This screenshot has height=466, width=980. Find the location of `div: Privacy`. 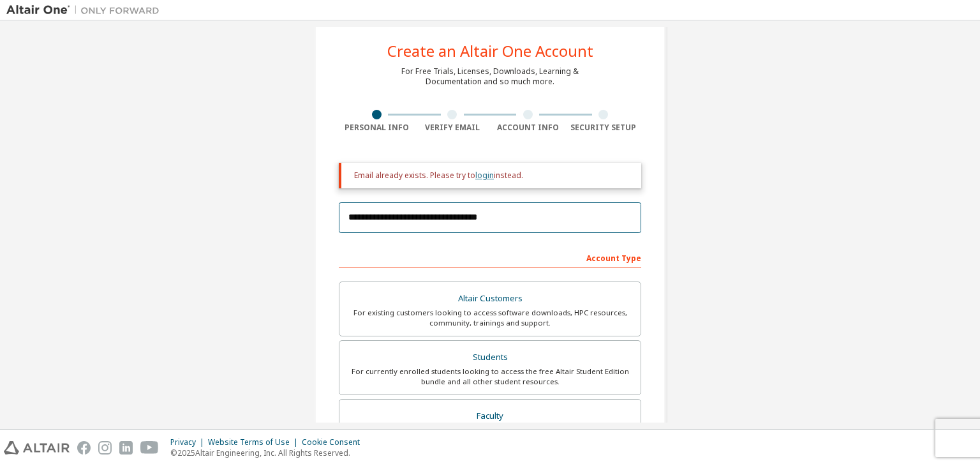

div: Privacy is located at coordinates (189, 442).